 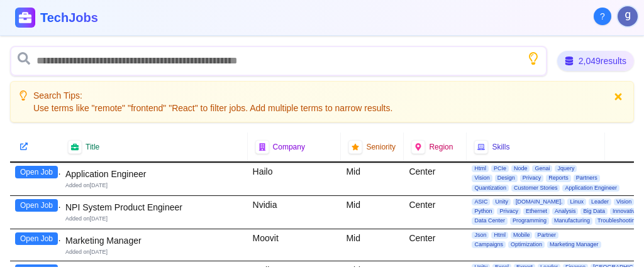 I want to click on div: Moovit, so click(x=295, y=245).